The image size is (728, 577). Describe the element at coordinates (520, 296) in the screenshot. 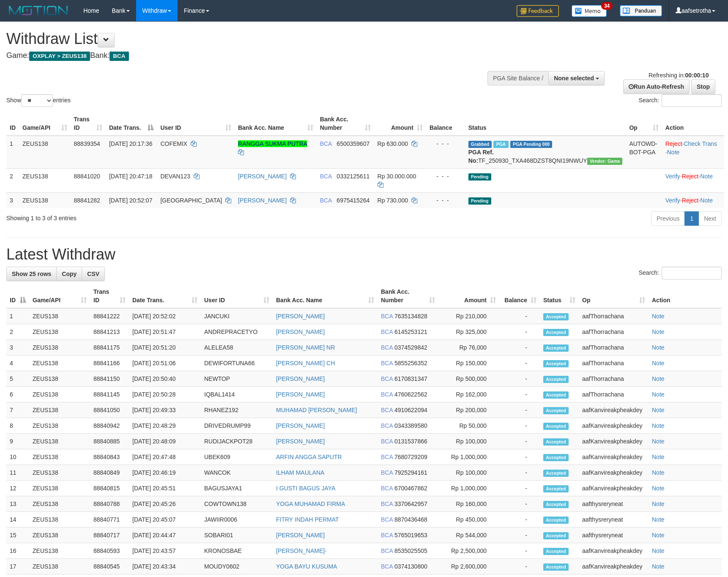

I see `th: Balance: activate to sort column ascending` at that location.